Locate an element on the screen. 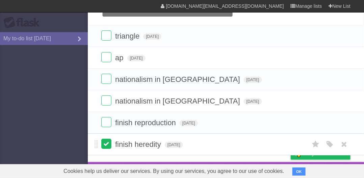 This screenshot has height=178, width=364. span: finish heredity is located at coordinates (139, 144).